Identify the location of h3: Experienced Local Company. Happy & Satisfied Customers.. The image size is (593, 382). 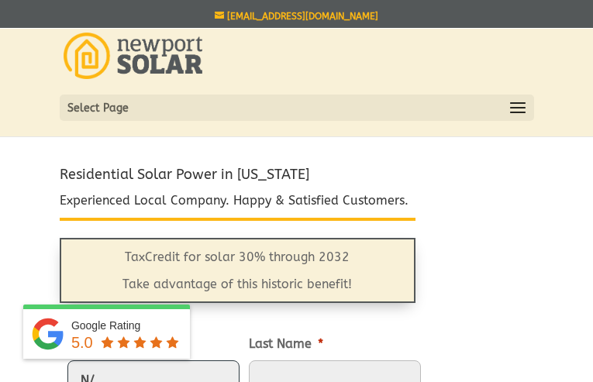
(237, 205).